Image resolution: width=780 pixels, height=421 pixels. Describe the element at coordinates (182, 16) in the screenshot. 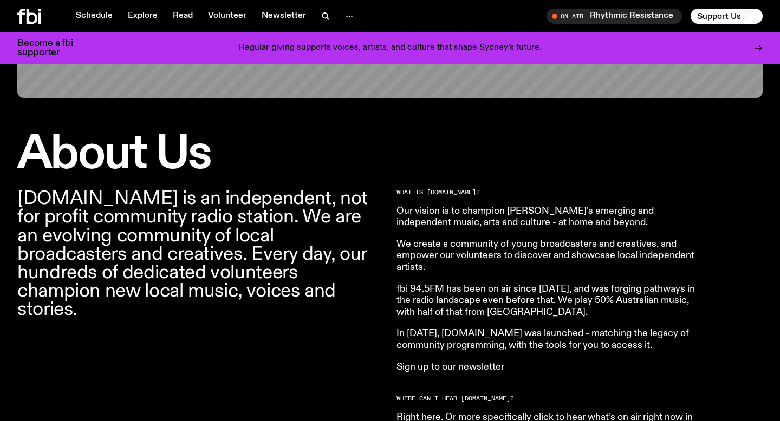

I see `a: Read` at that location.